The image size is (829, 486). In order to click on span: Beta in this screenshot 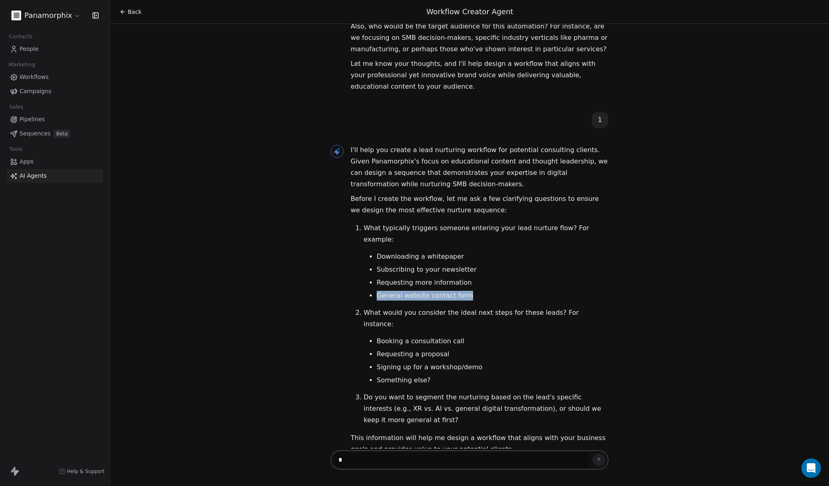, I will do `click(62, 134)`.